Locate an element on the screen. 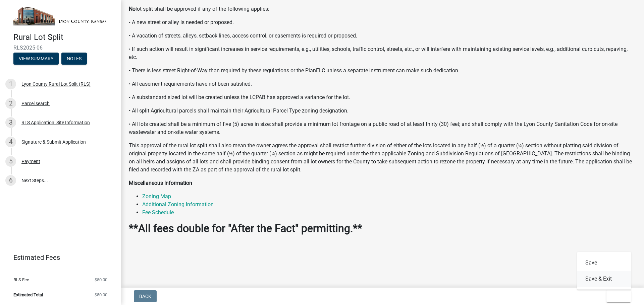  p: This approval of the rural lot split shall also mean the owner agrees the approval shall restrict... is located at coordinates (382, 158).